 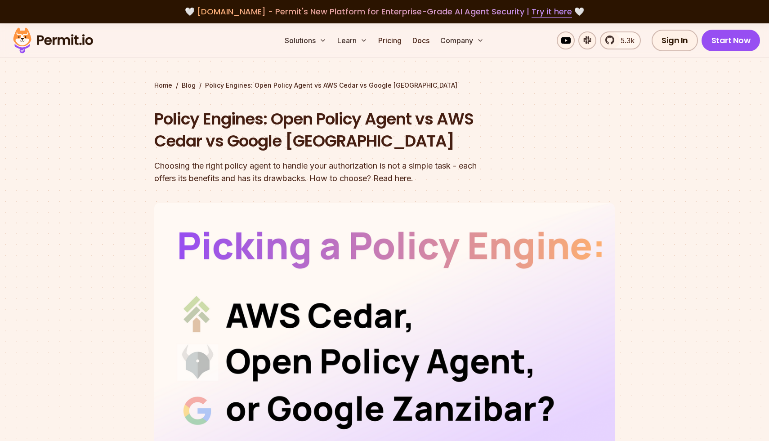 I want to click on img: Permit logo, so click(x=53, y=40).